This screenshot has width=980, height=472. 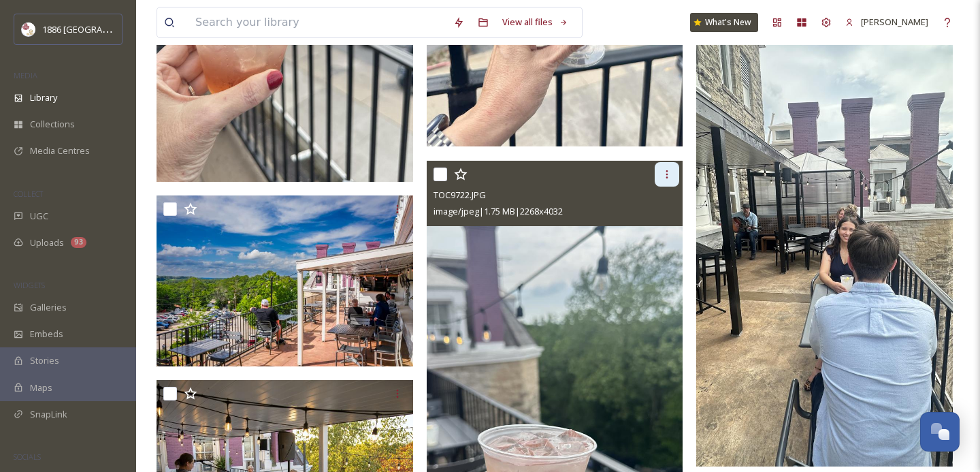 I want to click on span: SnapLink, so click(x=48, y=414).